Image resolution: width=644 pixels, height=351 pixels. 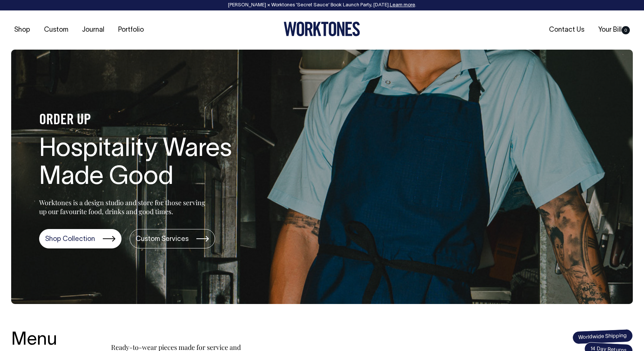 I want to click on a: Journal, so click(x=93, y=30).